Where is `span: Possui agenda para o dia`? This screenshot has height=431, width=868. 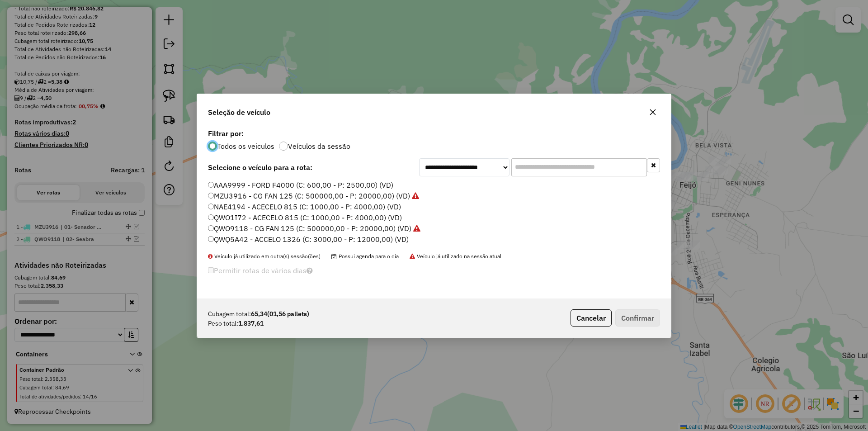 span: Possui agenda para o dia is located at coordinates (365, 256).